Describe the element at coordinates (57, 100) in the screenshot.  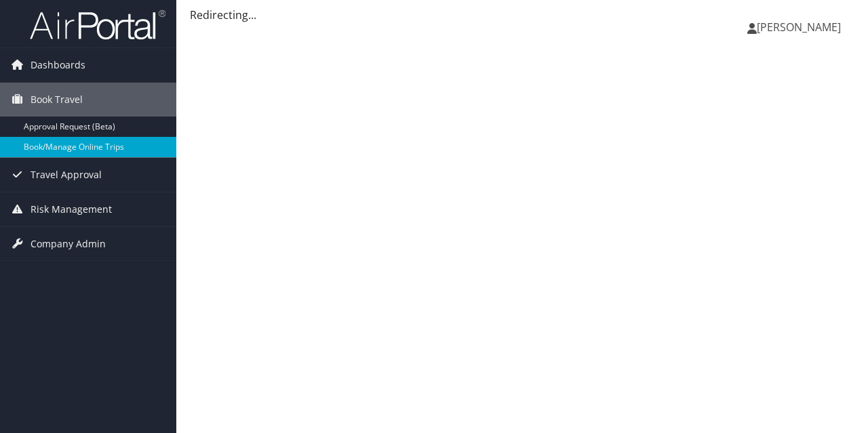
I see `span: Book Travel` at that location.